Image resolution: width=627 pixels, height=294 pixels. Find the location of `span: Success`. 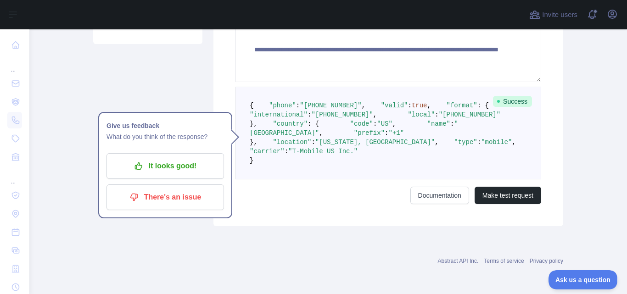

span: Success is located at coordinates (513, 101).